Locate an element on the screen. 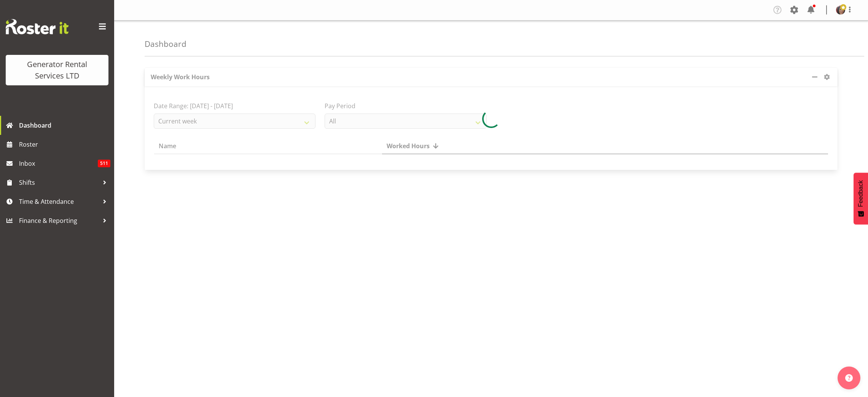 This screenshot has height=397, width=868. span: 511 is located at coordinates (104, 163).